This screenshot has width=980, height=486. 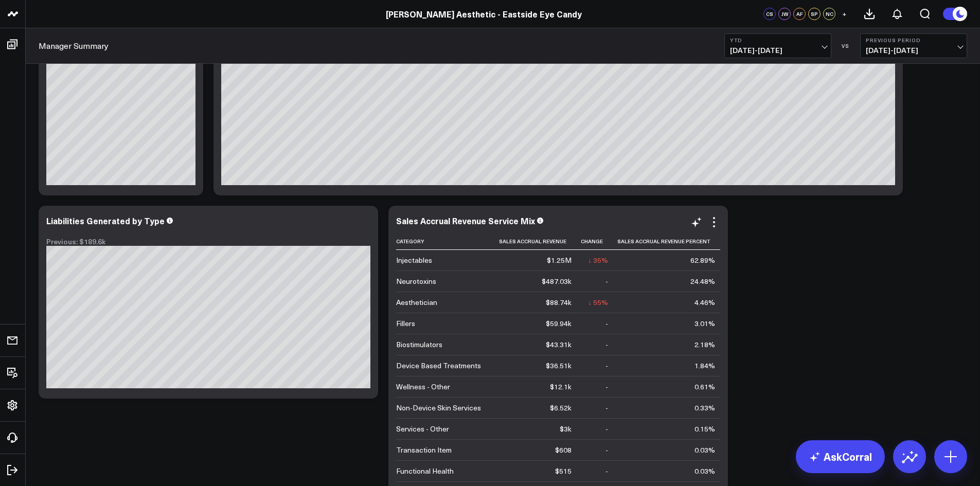 I want to click on div: Wellness - Other, so click(x=423, y=387).